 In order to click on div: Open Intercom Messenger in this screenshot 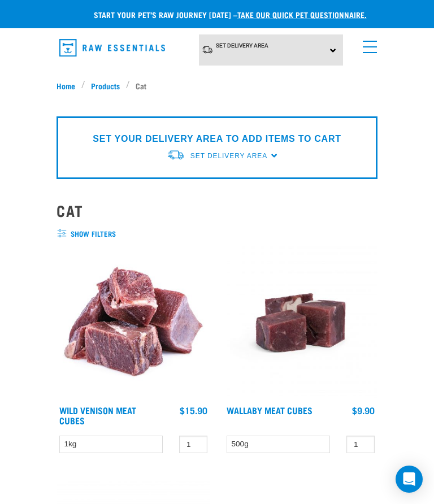, I will do `click(409, 479)`.